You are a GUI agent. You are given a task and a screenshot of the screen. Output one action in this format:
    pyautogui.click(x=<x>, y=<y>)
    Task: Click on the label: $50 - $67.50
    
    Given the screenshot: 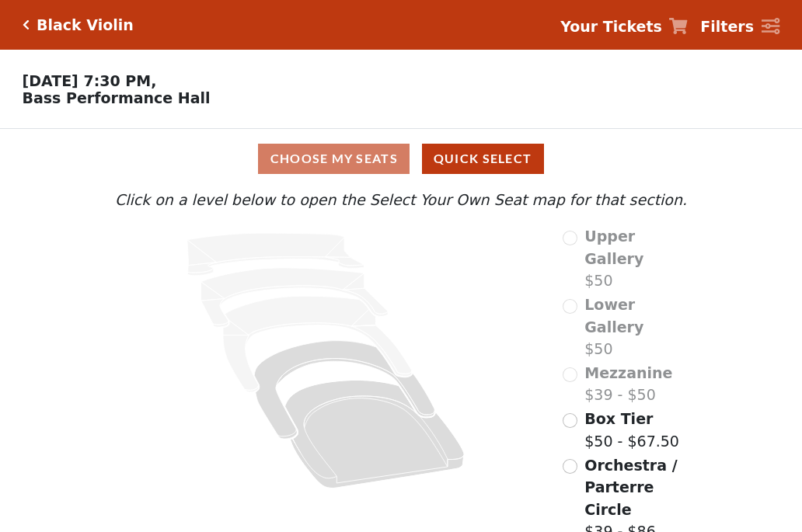 What is the action you would take?
    pyautogui.click(x=632, y=430)
    